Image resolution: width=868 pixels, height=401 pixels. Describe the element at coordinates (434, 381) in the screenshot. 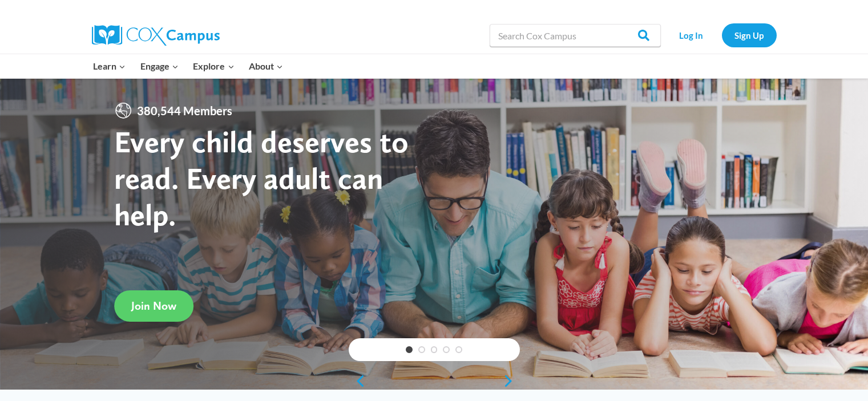

I see `div: content slider buttons` at that location.